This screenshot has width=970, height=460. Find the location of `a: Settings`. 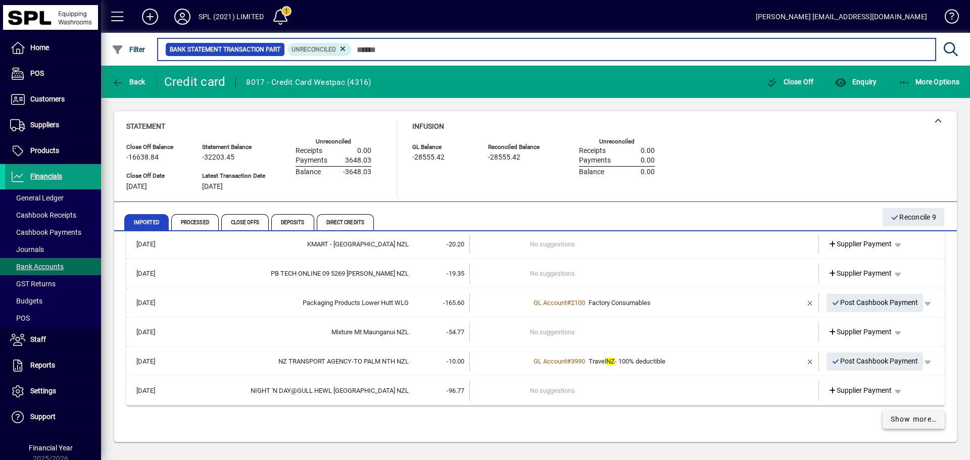

a: Settings is located at coordinates (53, 392).